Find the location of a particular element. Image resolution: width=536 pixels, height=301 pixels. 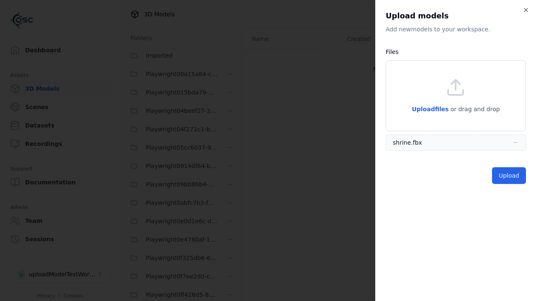

h2: Upload models is located at coordinates (455, 16).